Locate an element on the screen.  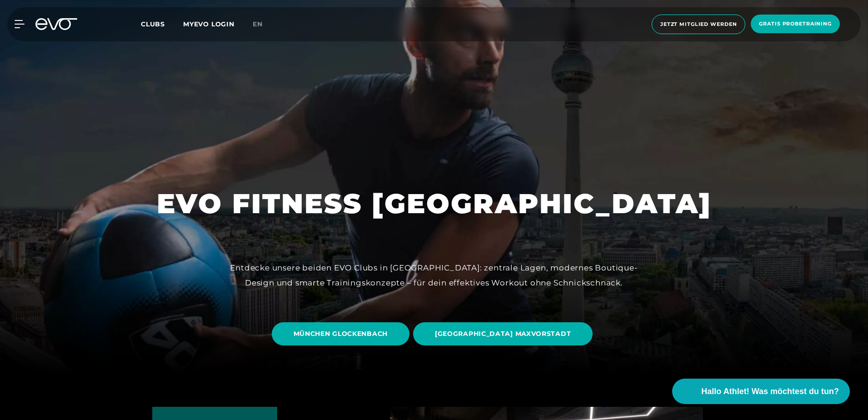
a: MÜNCHEN GLOCKENBACH is located at coordinates (342, 334).